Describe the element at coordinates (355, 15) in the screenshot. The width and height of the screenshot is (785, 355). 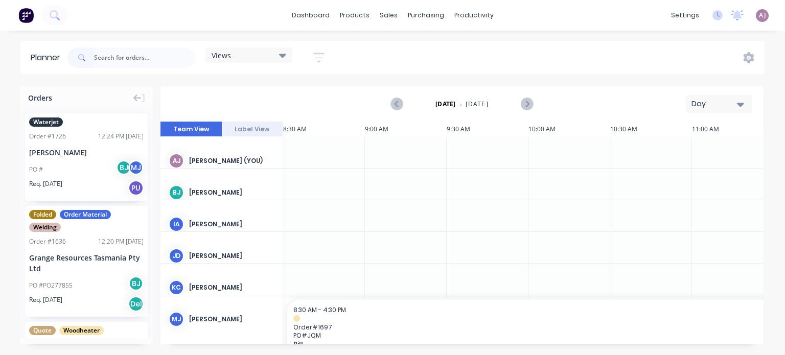
I see `div: products` at that location.